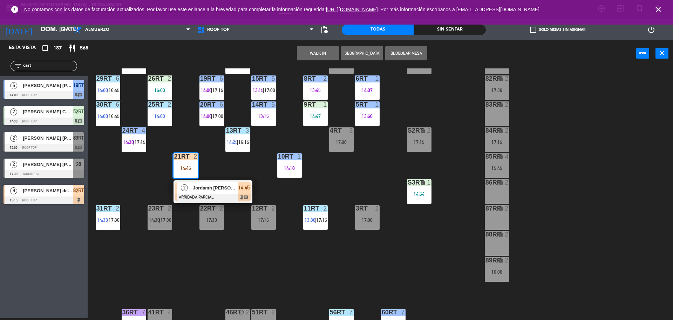  Describe the element at coordinates (304, 78) in the screenshot. I see `div: 8RT` at that location.